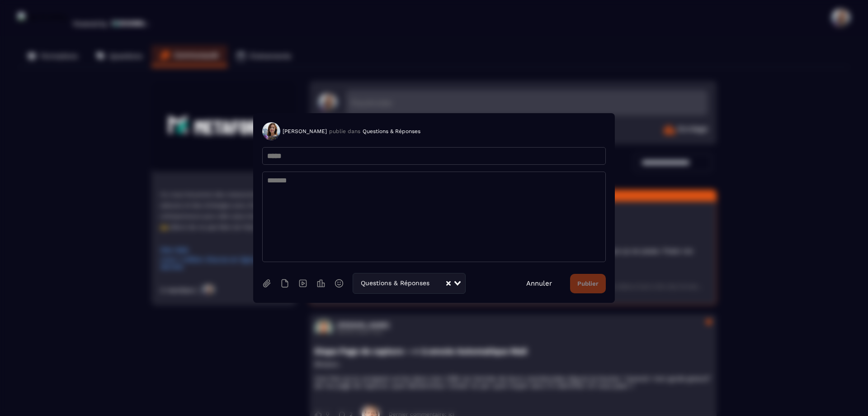 This screenshot has height=416, width=868. What do you see at coordinates (345, 131) in the screenshot?
I see `span: publie dans` at bounding box center [345, 131].